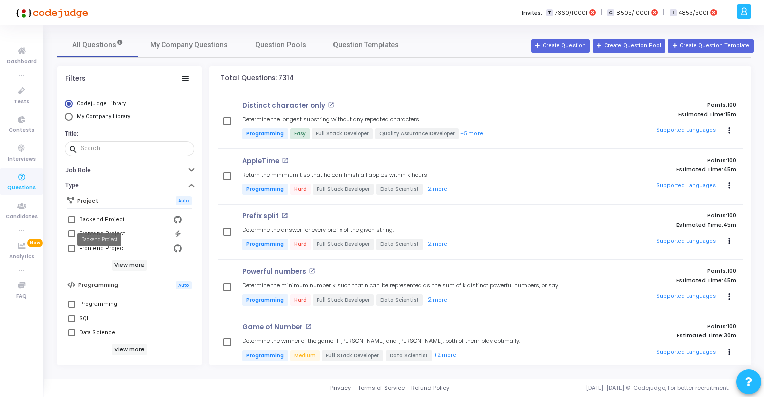  I want to click on span: 4853/5001, so click(693, 13).